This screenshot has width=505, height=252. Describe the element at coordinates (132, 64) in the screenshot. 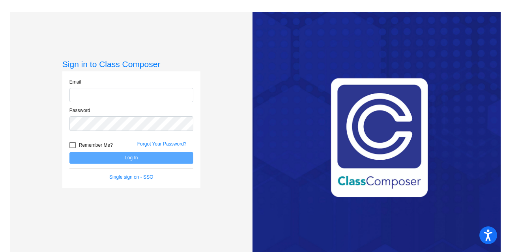

I see `h3: Sign in to Class Composer` at that location.